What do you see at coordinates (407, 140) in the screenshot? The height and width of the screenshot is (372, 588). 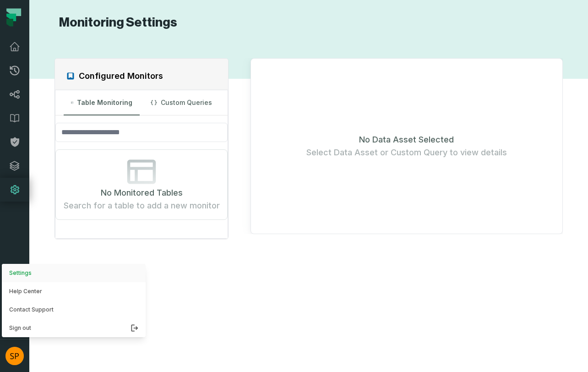 I see `span: No Data Asset Selected` at bounding box center [407, 140].